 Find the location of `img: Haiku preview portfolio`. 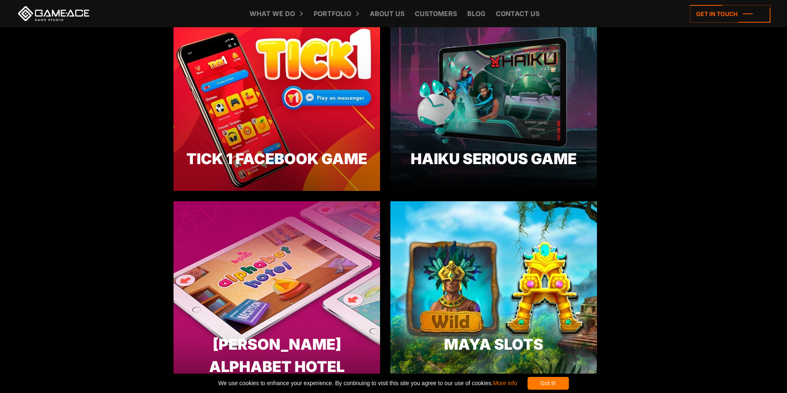

img: Haiku preview portfolio is located at coordinates (493, 103).